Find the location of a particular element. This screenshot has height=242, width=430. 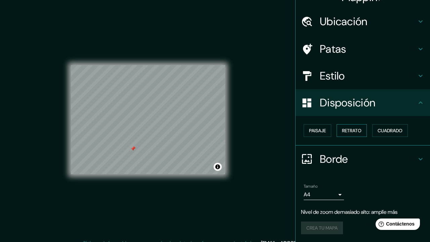

font: Disposición is located at coordinates (348, 103).